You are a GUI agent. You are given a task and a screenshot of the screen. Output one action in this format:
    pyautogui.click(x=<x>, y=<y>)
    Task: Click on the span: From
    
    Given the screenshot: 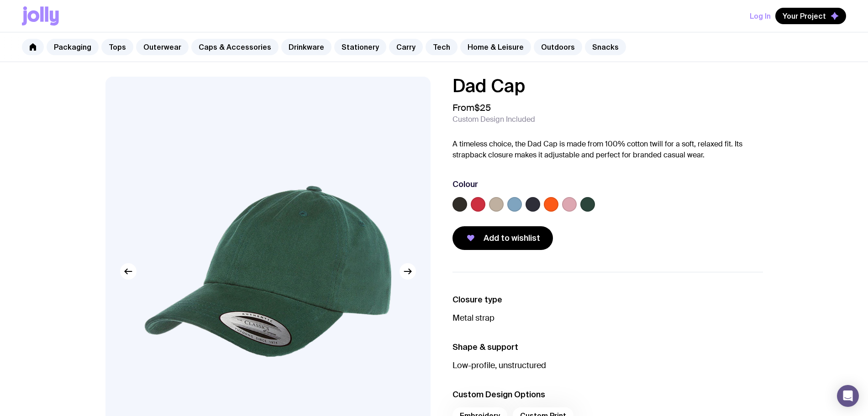 What is the action you would take?
    pyautogui.click(x=471, y=108)
    